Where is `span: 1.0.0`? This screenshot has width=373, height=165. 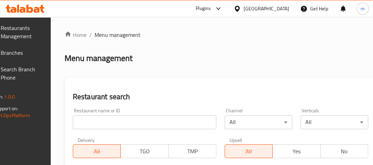
span: 1.0.0 is located at coordinates (9, 97).